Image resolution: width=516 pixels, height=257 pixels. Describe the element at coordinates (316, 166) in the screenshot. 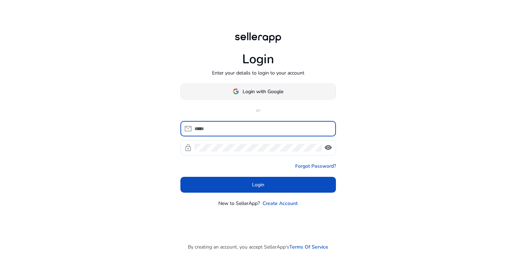

I see `a: Forgot Password?` at that location.